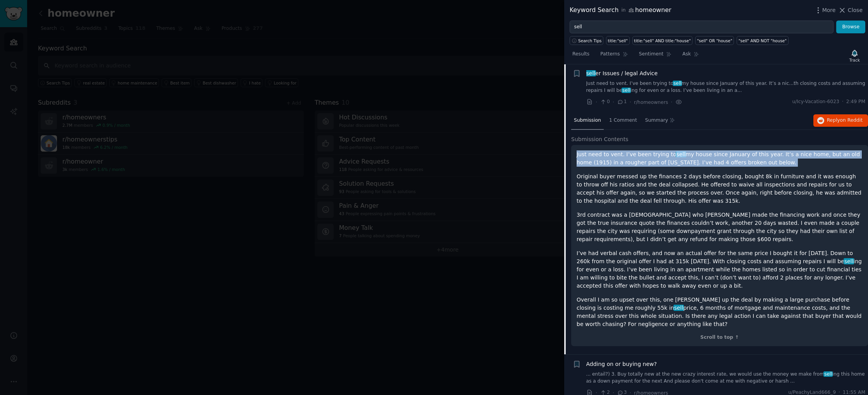 The height and width of the screenshot is (395, 868). I want to click on div: "sell" OR "house", so click(714, 41).